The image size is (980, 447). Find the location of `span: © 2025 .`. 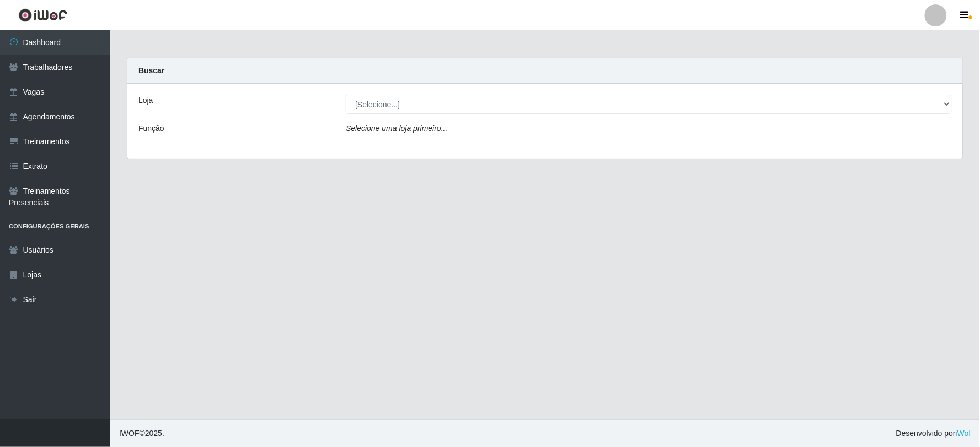

span: © 2025 . is located at coordinates (142, 434).